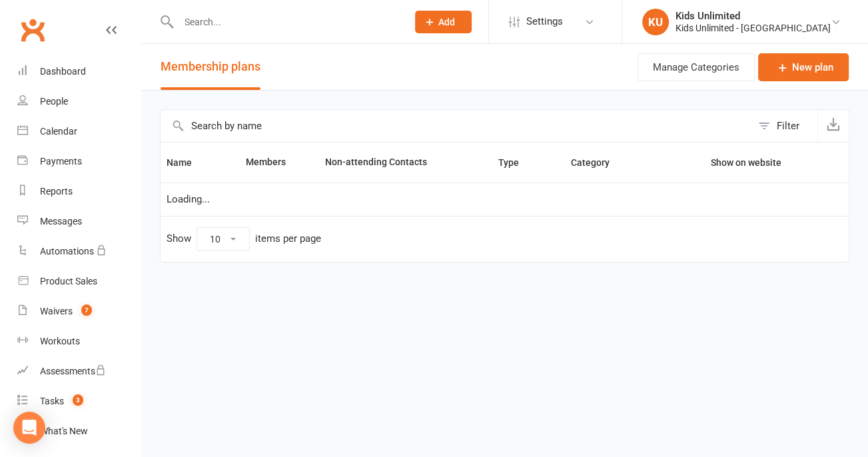  Describe the element at coordinates (187, 163) in the screenshot. I see `button: Name` at that location.